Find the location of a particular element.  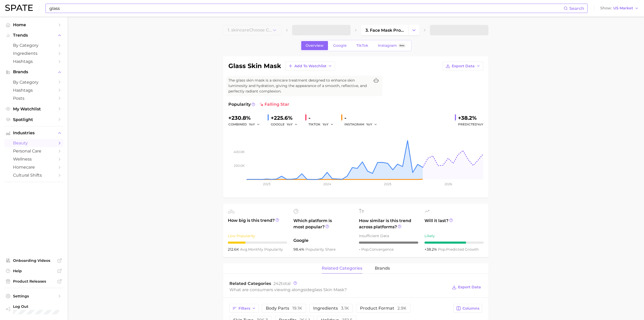

span: Search is located at coordinates (576, 8).